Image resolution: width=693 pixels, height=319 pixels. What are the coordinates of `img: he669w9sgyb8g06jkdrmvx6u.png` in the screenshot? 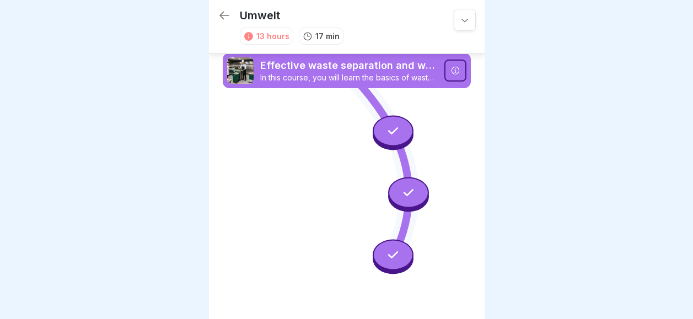 It's located at (240, 71).